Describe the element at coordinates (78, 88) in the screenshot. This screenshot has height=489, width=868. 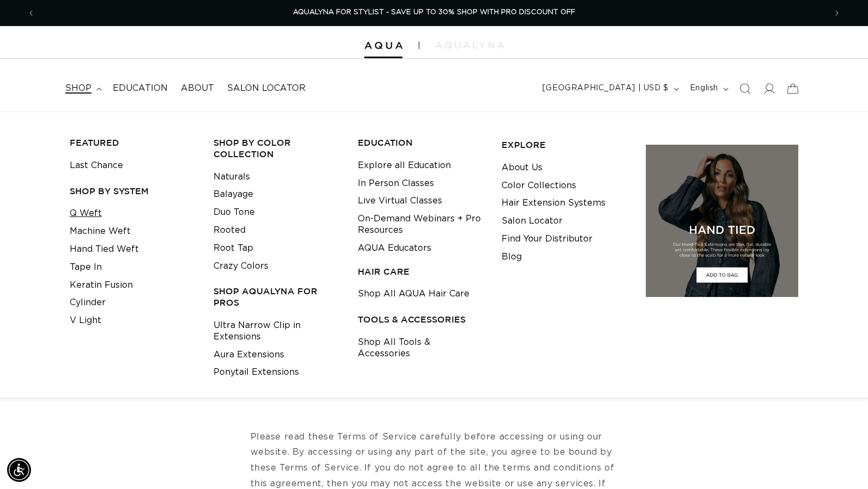
I see `span: shop` at that location.